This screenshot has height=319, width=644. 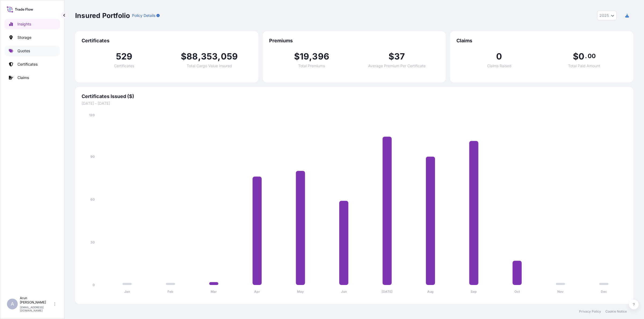 What do you see at coordinates (604, 15) in the screenshot?
I see `span: 2025` at bounding box center [604, 15].